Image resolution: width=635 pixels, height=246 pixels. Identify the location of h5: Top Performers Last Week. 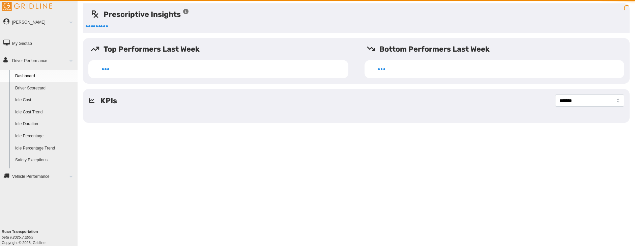
(222, 49).